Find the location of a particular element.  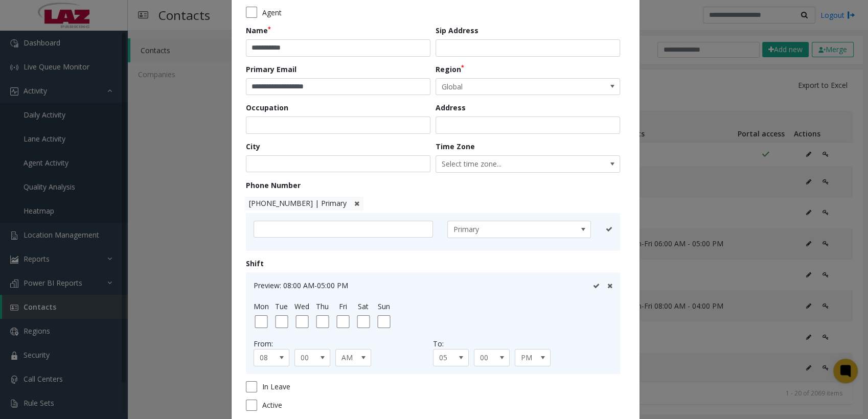

label: Wed is located at coordinates (302, 307).